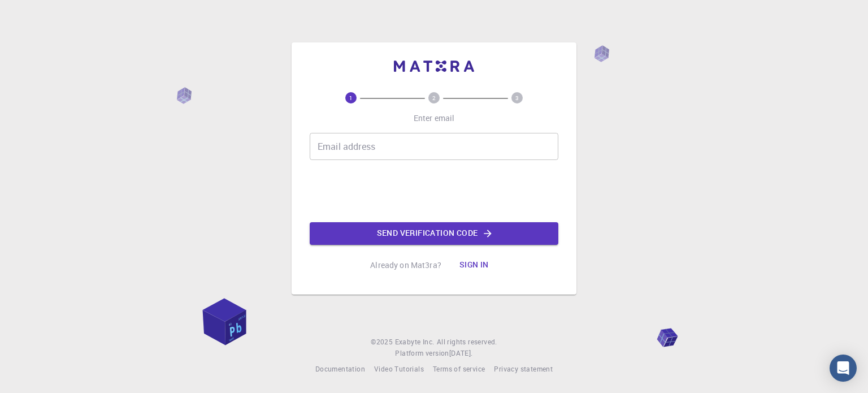 This screenshot has width=868, height=393. What do you see at coordinates (474, 265) in the screenshot?
I see `button: Sign in` at bounding box center [474, 265].